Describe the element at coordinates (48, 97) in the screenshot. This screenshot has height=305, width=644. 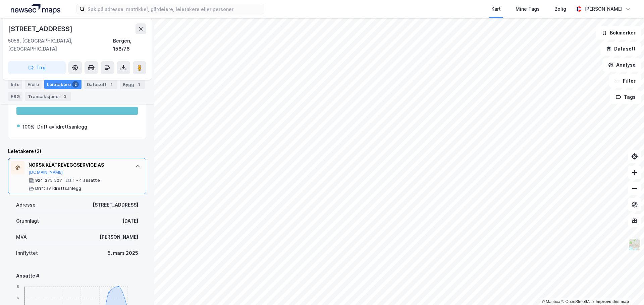
I see `div: Transaksjoner` at that location.